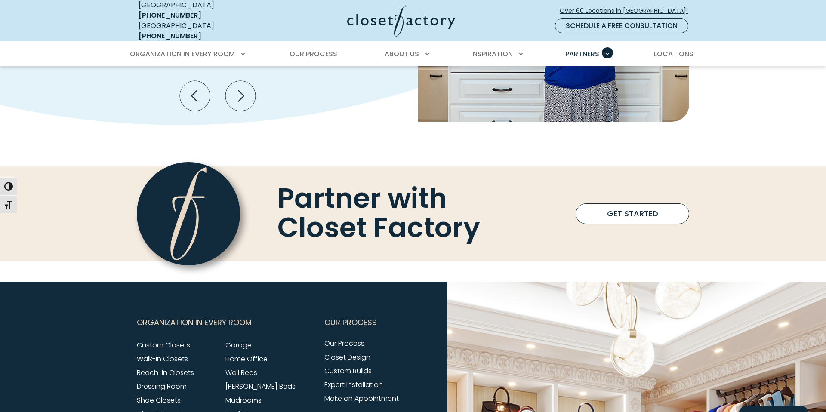  Describe the element at coordinates (162, 359) in the screenshot. I see `a: Walk-In Closets` at that location.